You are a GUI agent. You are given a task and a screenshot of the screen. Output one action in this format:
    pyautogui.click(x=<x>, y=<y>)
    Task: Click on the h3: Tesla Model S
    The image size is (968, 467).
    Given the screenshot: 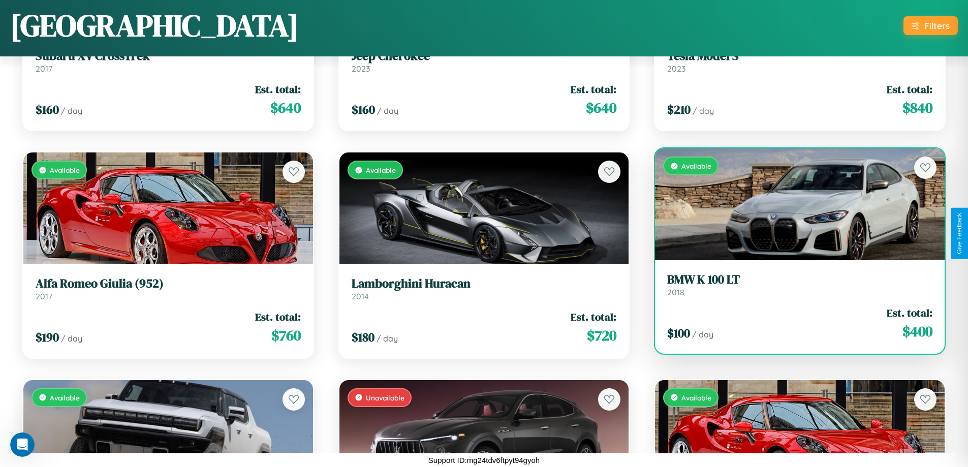 What is the action you would take?
    pyautogui.click(x=800, y=56)
    